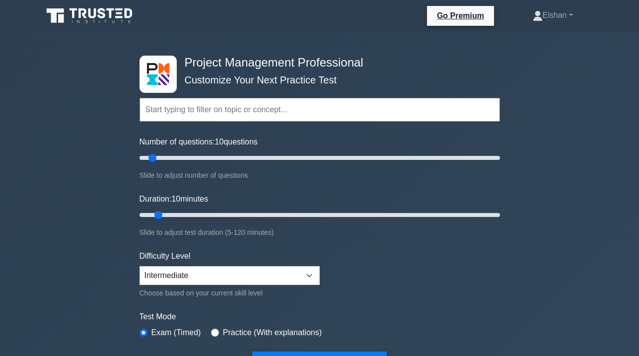  I want to click on a: Elshan, so click(552, 15).